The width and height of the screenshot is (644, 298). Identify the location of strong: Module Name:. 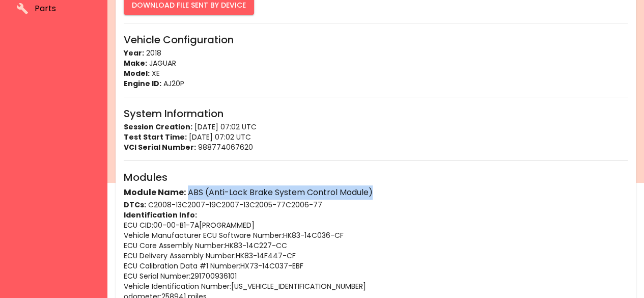
(155, 192).